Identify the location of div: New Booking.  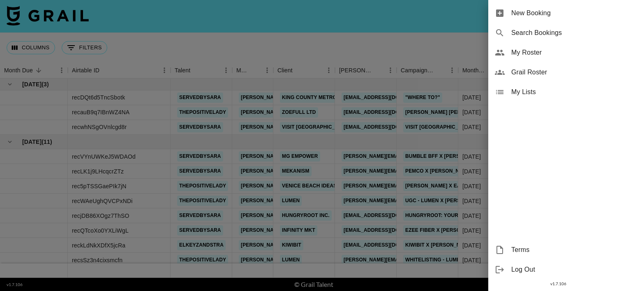
(558, 13).